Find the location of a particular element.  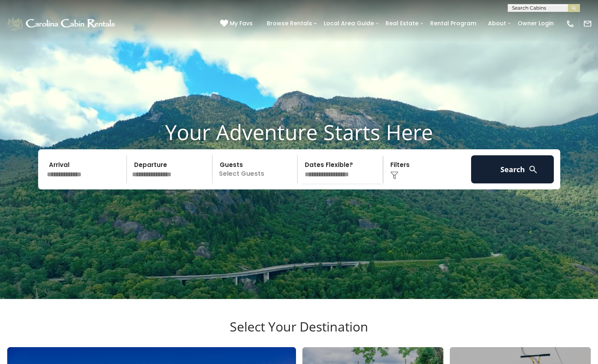

img: filter--v1.png is located at coordinates (395, 175).